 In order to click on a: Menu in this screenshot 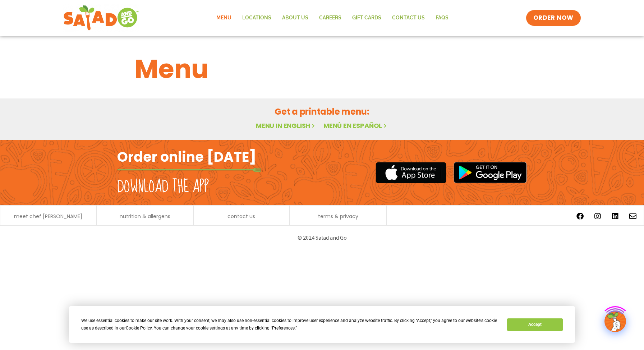, I will do `click(223, 18)`.